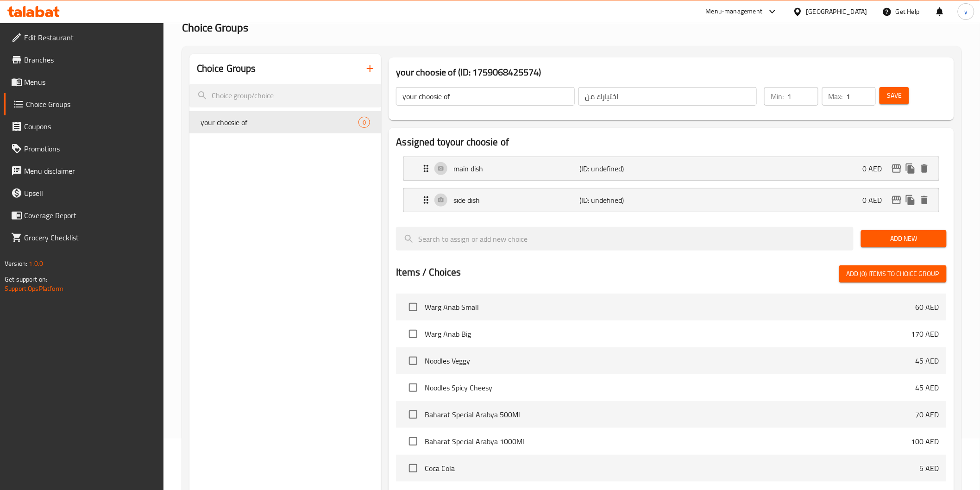 Image resolution: width=980 pixels, height=490 pixels. Describe the element at coordinates (90, 171) in the screenshot. I see `span: Menu disclaimer` at that location.